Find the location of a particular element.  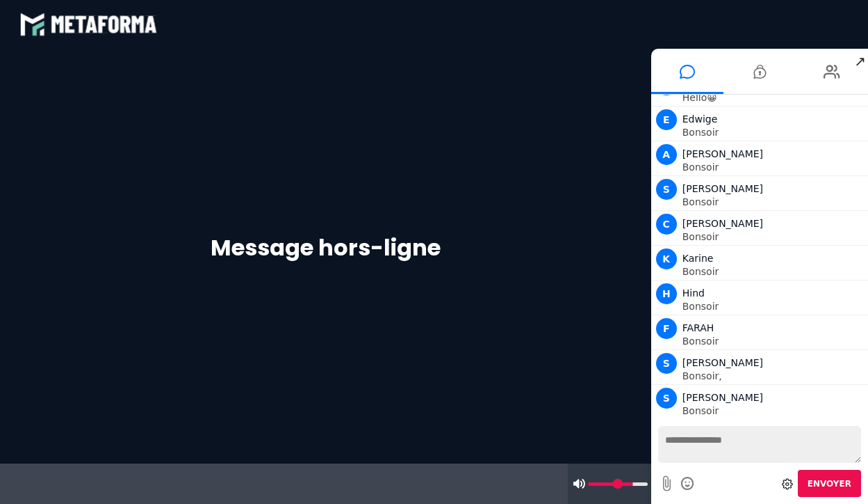

span: Envoyer is located at coordinates (829, 484).